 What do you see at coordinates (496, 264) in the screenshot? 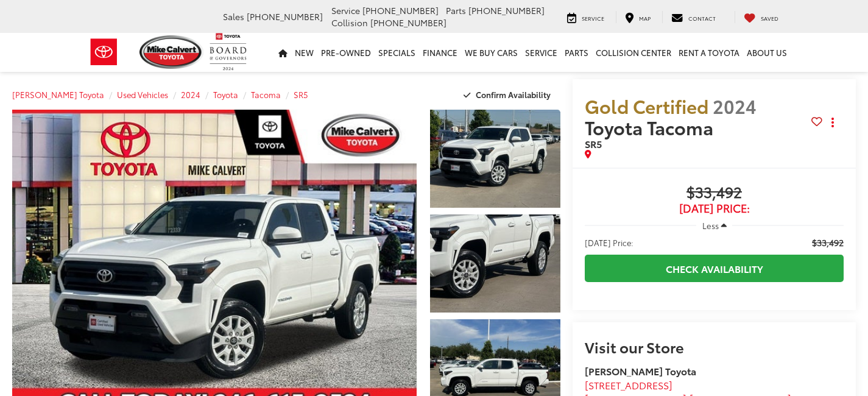
I see `a: Expand Photo 2` at bounding box center [496, 264].